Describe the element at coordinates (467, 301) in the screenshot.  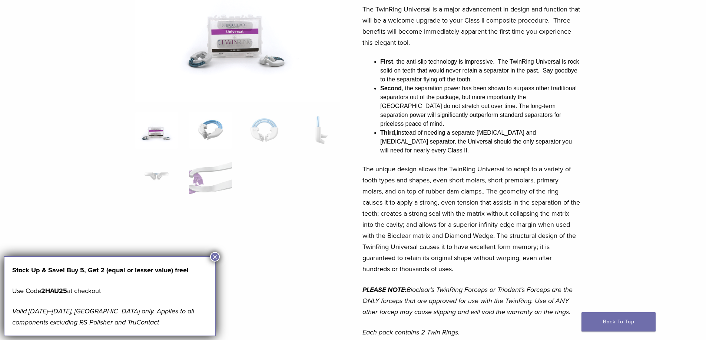
I see `em: Bioclear’s TwinRing Forceps or Triodent’s Forceps are the ONLY forceps that are approved for use ...` at that location.